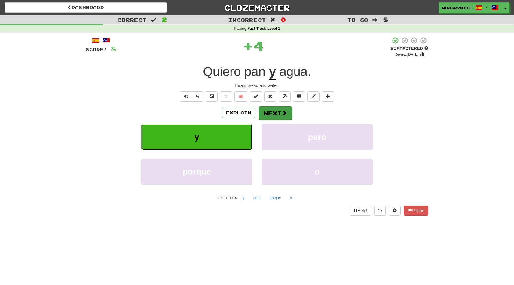 The image size is (514, 285). Describe the element at coordinates (257, 85) in the screenshot. I see `div: I want bread and water.` at that location.